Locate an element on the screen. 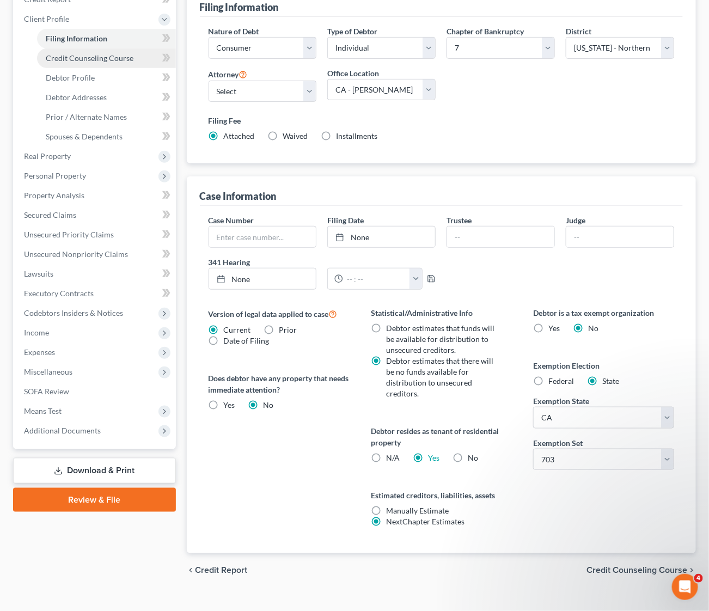  span: Prior is located at coordinates (288, 329).